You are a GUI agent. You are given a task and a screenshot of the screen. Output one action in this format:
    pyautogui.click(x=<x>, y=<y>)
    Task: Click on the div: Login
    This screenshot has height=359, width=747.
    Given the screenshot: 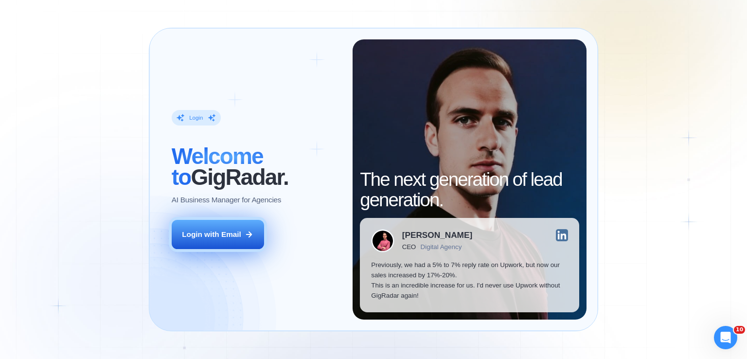 What is the action you would take?
    pyautogui.click(x=196, y=118)
    